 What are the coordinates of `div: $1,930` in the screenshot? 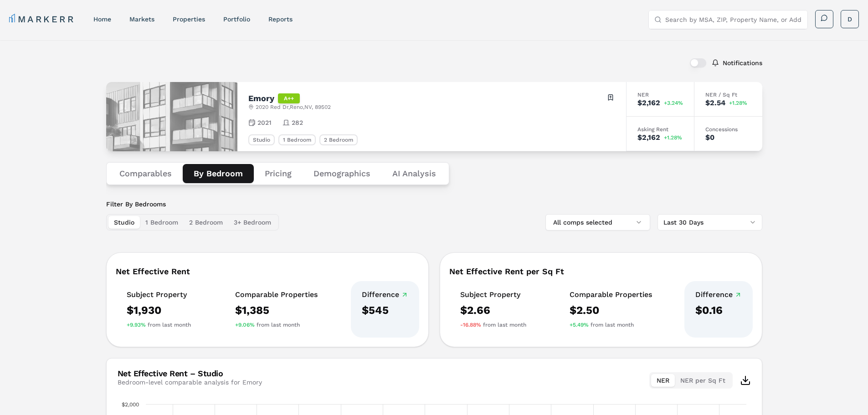 It's located at (158, 310).